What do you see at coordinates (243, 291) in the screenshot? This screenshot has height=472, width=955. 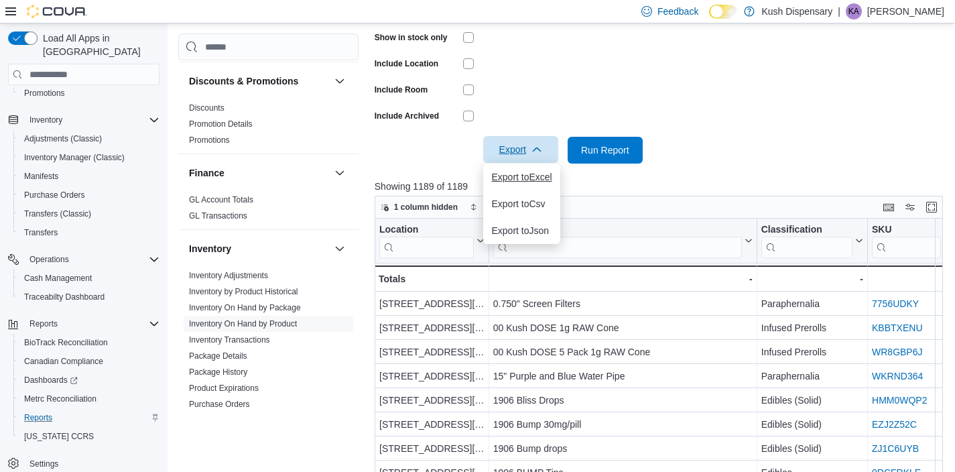 I see `span: Inventory by Product Historical` at bounding box center [243, 291].